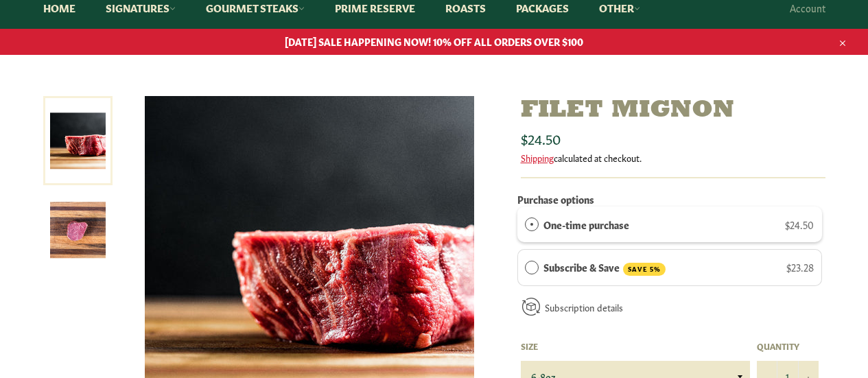  What do you see at coordinates (788, 346) in the screenshot?
I see `label: Quantity` at bounding box center [788, 346].